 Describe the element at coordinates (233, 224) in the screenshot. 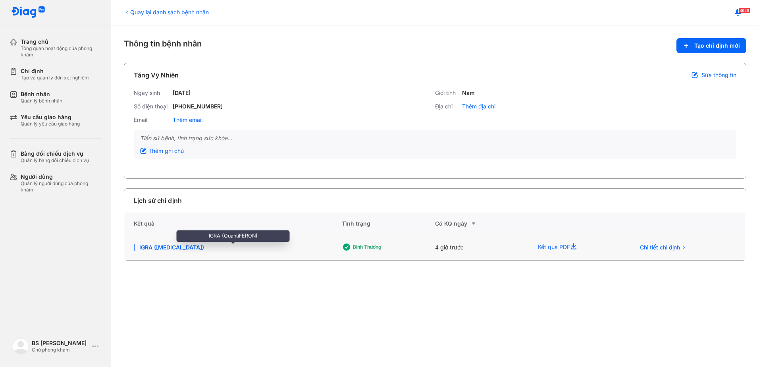

I see `div: Kết quả` at that location.